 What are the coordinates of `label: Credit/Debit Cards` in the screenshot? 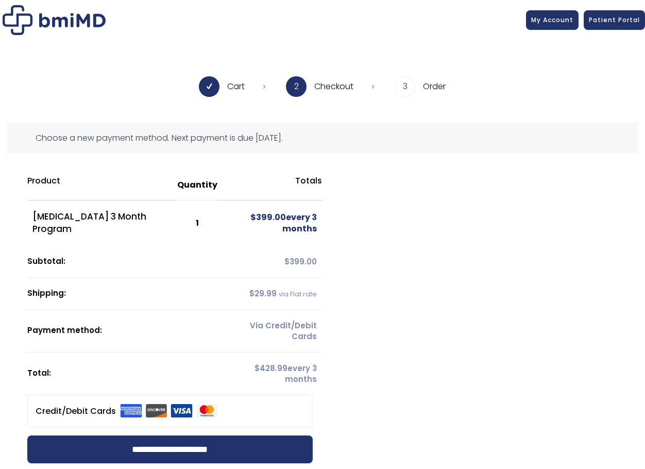 It's located at (127, 411).